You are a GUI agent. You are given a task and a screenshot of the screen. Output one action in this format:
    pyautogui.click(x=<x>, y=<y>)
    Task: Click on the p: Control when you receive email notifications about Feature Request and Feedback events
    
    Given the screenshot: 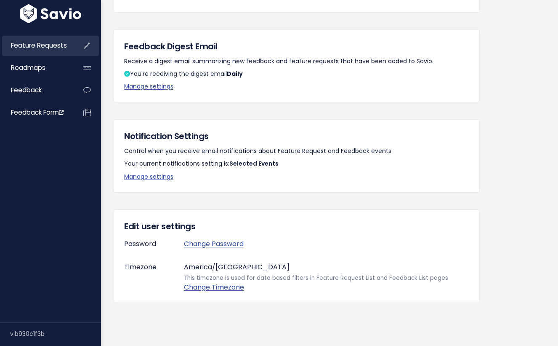 What is the action you would take?
    pyautogui.click(x=297, y=151)
    